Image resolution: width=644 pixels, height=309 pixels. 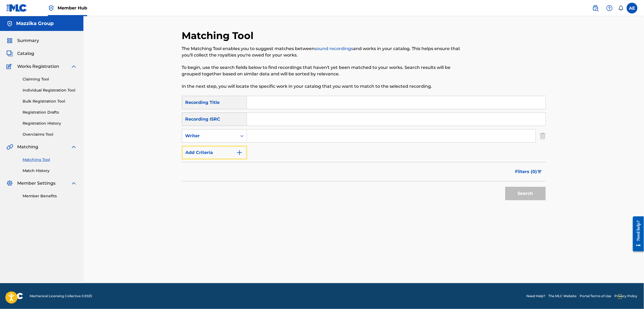 I want to click on img: help, so click(x=610, y=8).